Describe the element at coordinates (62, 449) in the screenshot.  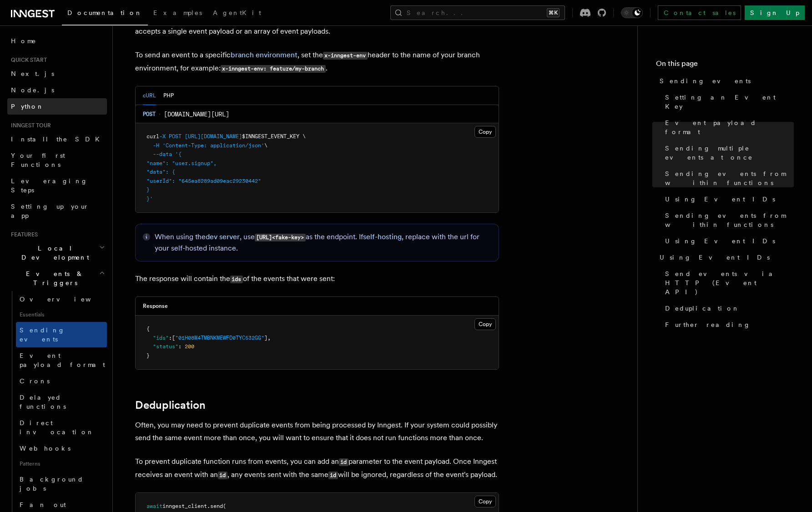
I see `a: Webhooks` at that location.